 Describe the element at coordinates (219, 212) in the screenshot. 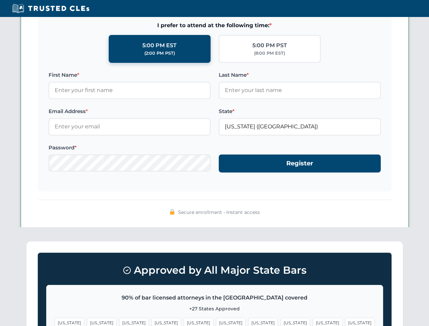

I see `span: Secure enrollment • Instant access` at that location.